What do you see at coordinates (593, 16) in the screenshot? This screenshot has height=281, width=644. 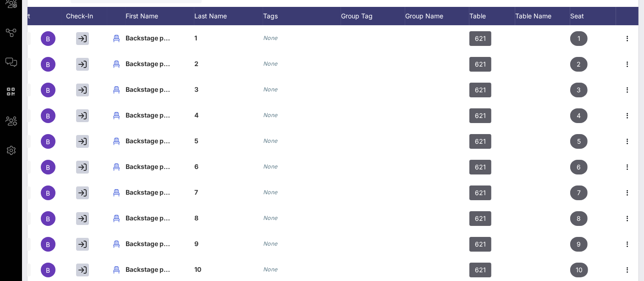 I see `div: Seat` at bounding box center [593, 16].